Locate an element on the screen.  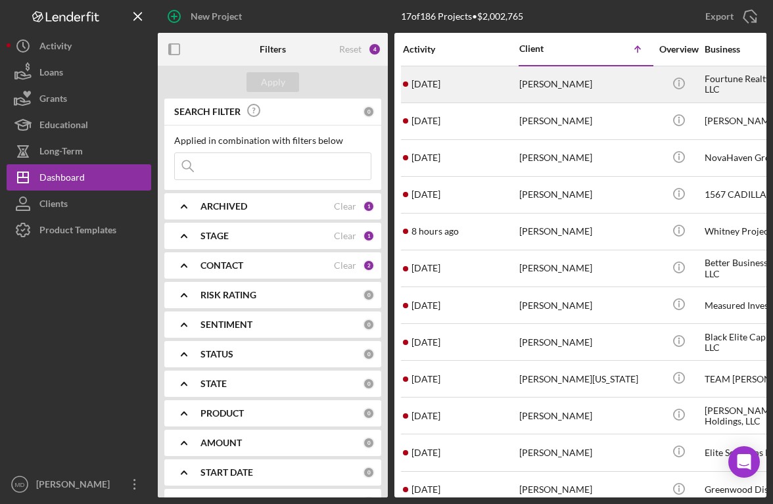
div: Educational is located at coordinates (64, 126).